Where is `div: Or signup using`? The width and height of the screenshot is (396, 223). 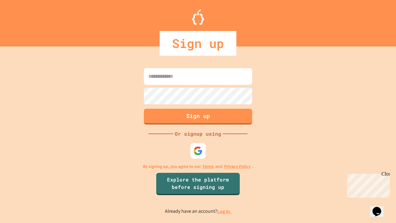 div: Or signup using is located at coordinates (198, 134).